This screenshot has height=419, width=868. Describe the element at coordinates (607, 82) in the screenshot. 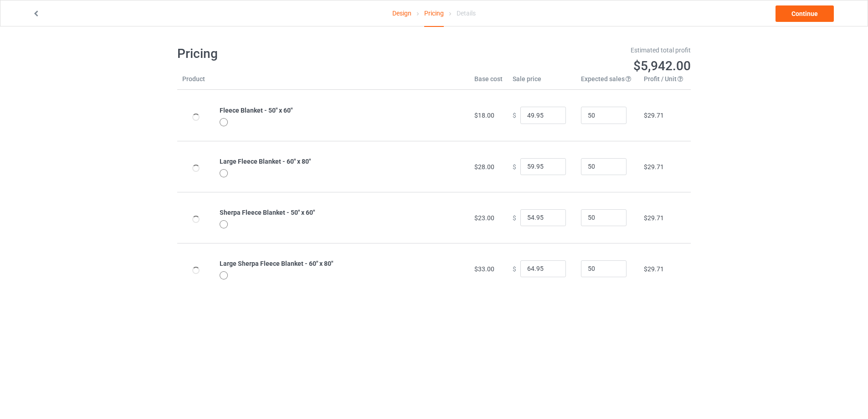

I see `th: Expected sales` at that location.